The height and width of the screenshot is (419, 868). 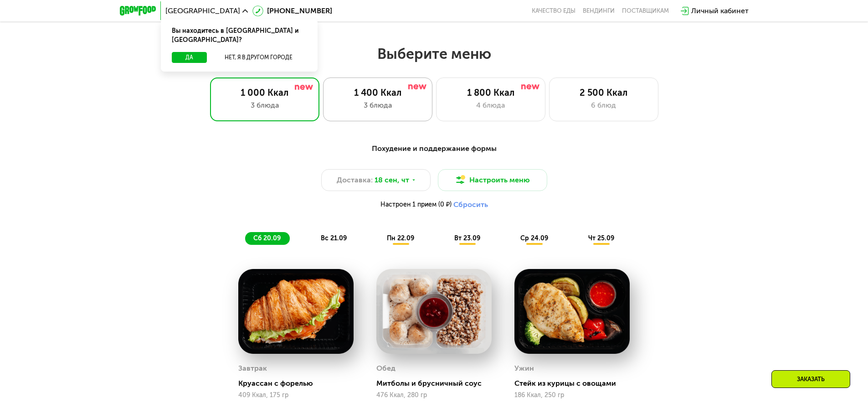 I want to click on div: 1 800 Ккал, so click(x=491, y=92).